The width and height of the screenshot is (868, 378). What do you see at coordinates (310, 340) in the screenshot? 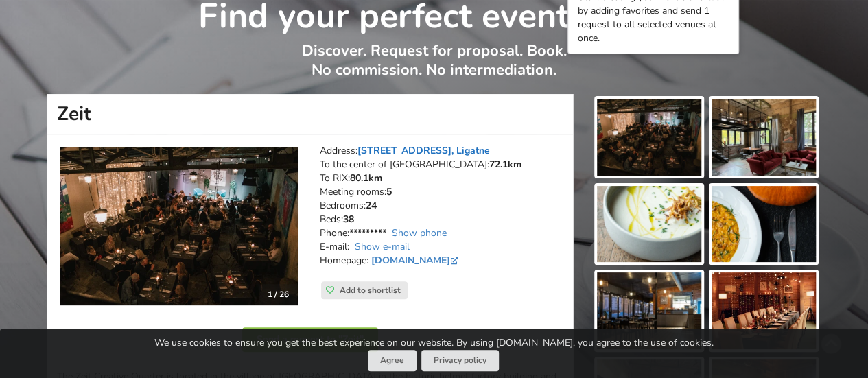
I see `button: Send a request to "Zeit"` at bounding box center [310, 340].